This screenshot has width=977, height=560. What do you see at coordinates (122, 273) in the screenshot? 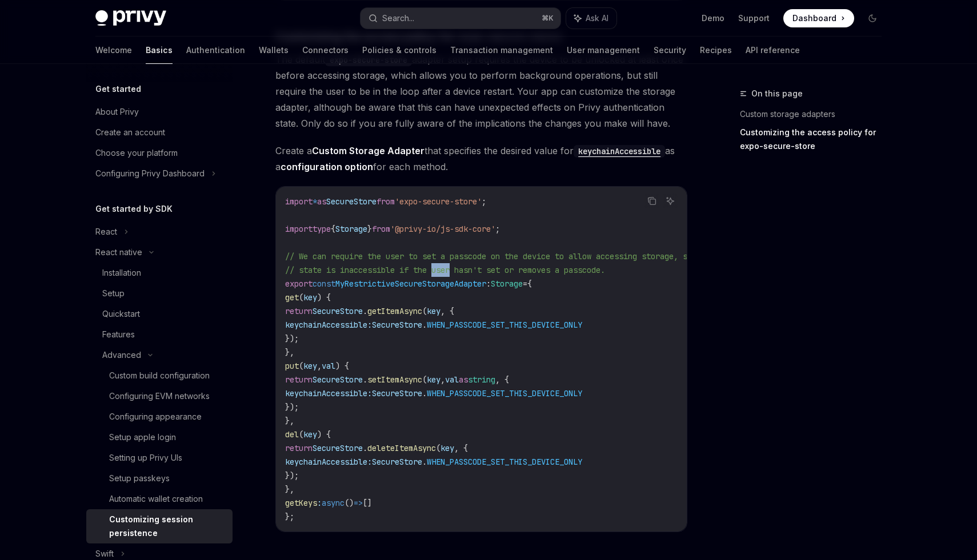
I see `div: Installation` at bounding box center [122, 273].